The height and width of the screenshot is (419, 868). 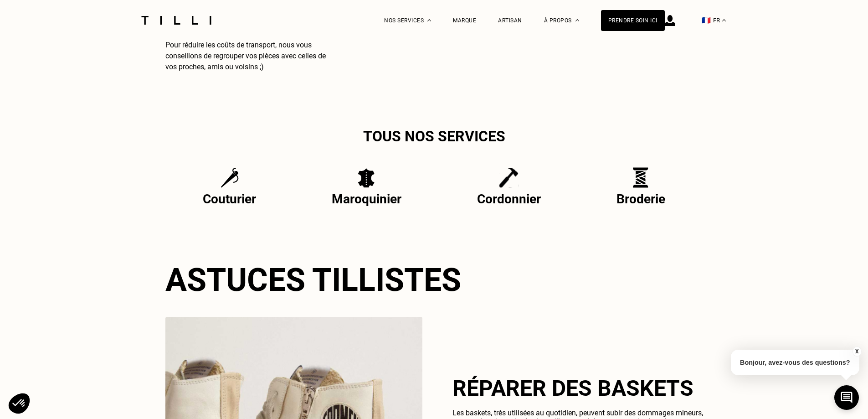 I want to click on img: Menu déroulant à propos, so click(x=577, y=20).